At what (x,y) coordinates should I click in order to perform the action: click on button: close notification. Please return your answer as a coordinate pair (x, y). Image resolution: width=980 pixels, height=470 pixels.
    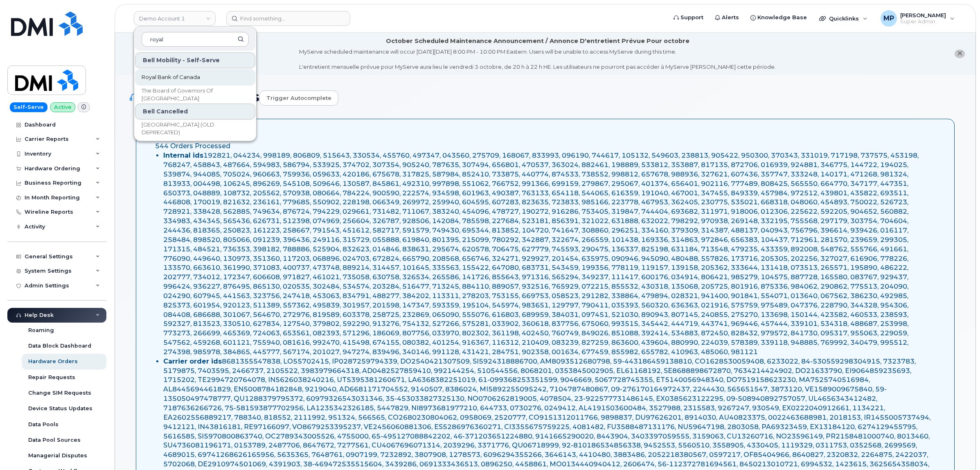
    Looking at the image, I should click on (960, 53).